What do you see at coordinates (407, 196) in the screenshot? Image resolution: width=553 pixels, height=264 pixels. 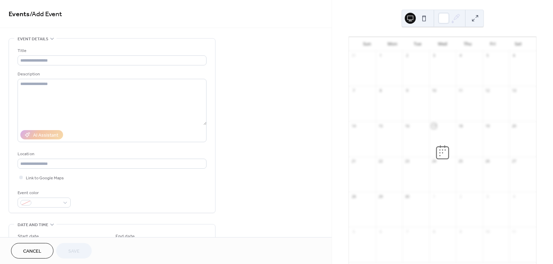 I see `div: 30` at bounding box center [407, 196].